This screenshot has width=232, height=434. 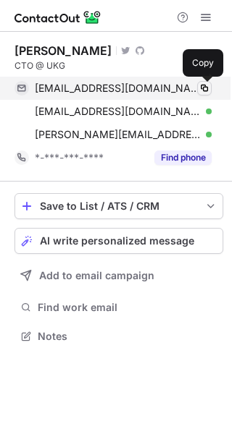 I want to click on span: Add to email campaign, so click(x=96, y=276).